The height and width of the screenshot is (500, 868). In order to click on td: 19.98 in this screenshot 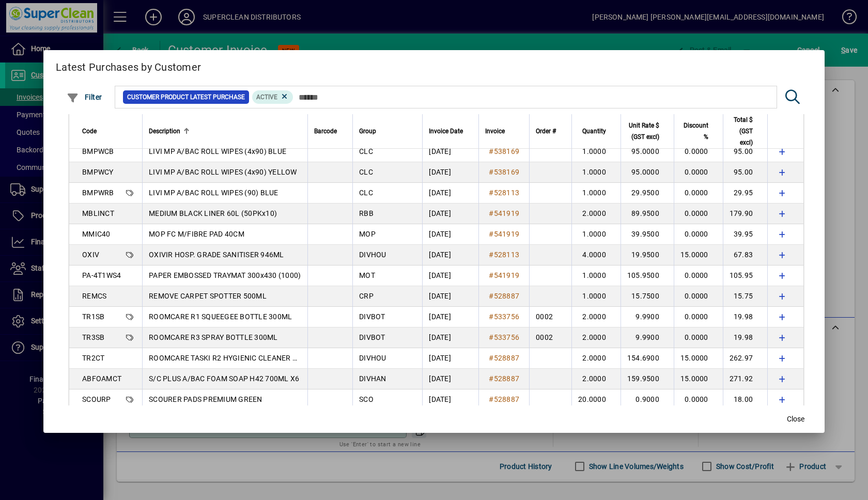, I will do `click(746, 338)`.